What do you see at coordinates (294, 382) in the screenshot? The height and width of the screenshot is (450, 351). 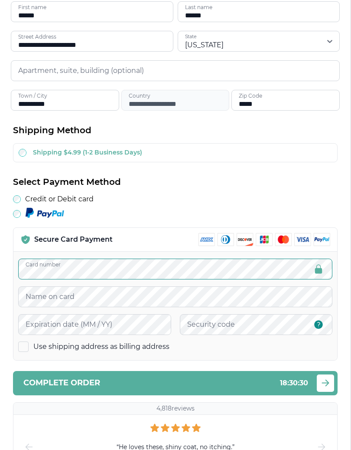 I see `span: 18 : 30 : 30` at bounding box center [294, 382].